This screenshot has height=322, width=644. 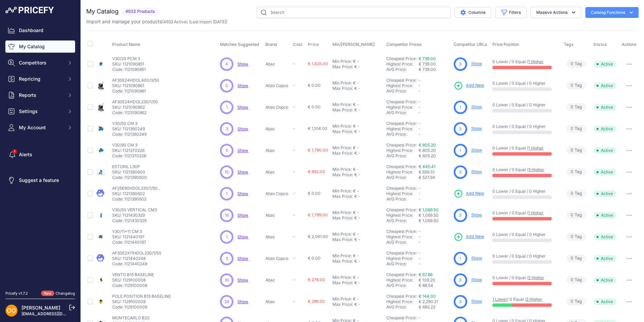 I want to click on p: Code: 1121090851, so click(x=129, y=69).